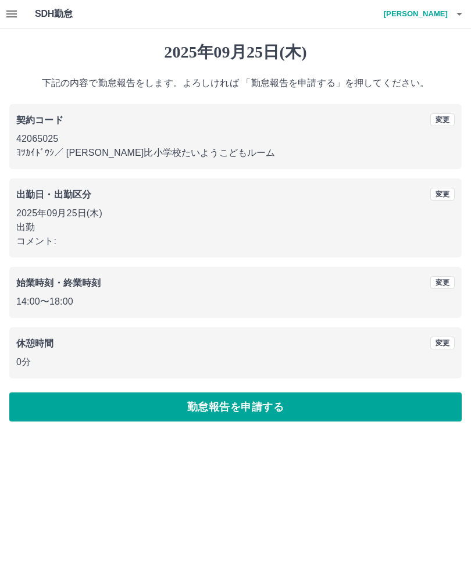  Describe the element at coordinates (235, 362) in the screenshot. I see `p: 0分` at that location.